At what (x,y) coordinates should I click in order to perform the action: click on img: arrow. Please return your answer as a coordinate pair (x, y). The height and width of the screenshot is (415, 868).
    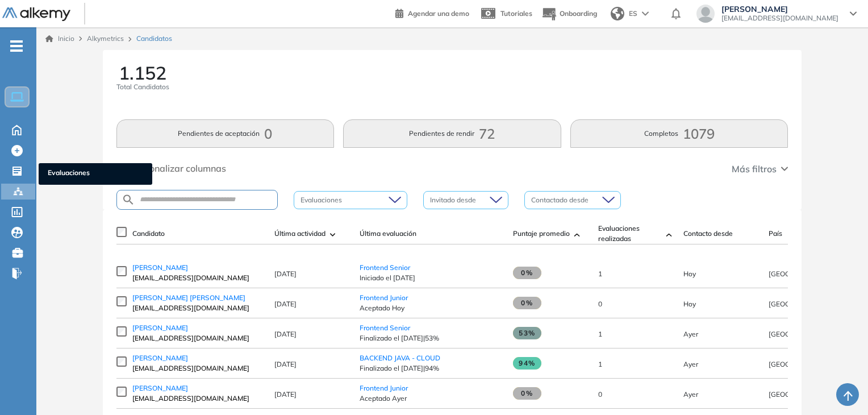
    Looking at the image, I should click on (646, 13).